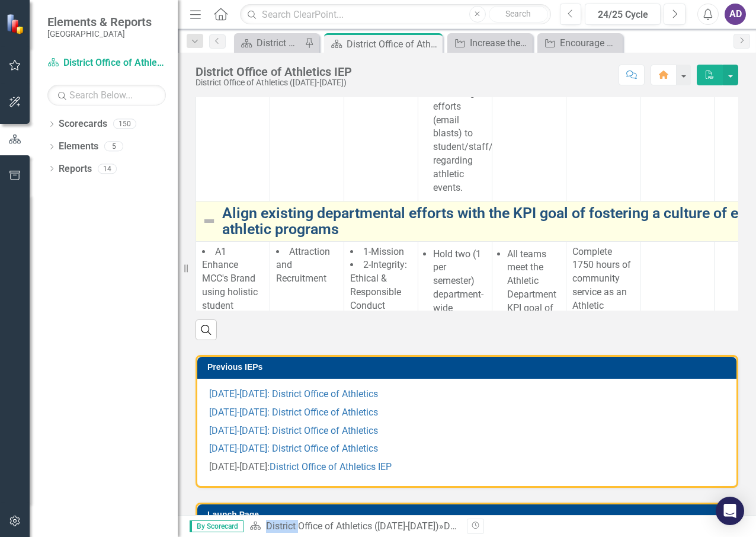 Image resolution: width=756 pixels, height=537 pixels. I want to click on a: Increase the student, staff and campus engagement at MCC Athletic events, so click(490, 42).